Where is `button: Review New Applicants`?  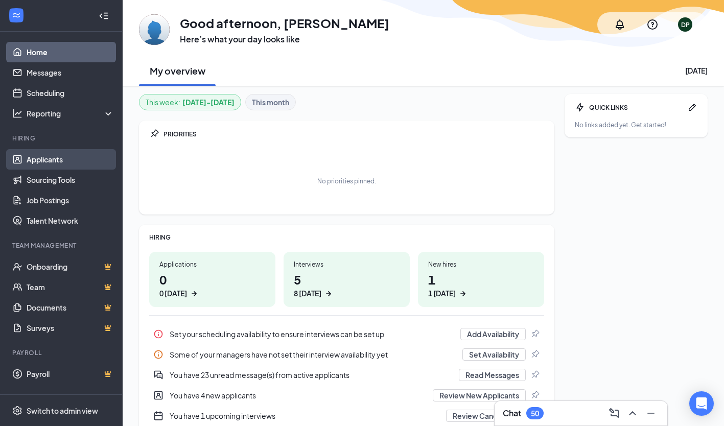
button: Review New Applicants is located at coordinates (479, 396).